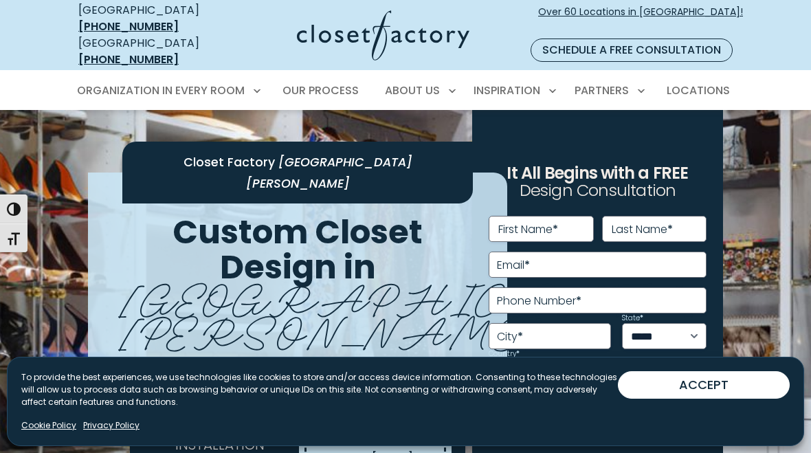  Describe the element at coordinates (539, 301) in the screenshot. I see `label: Phone Number` at that location.